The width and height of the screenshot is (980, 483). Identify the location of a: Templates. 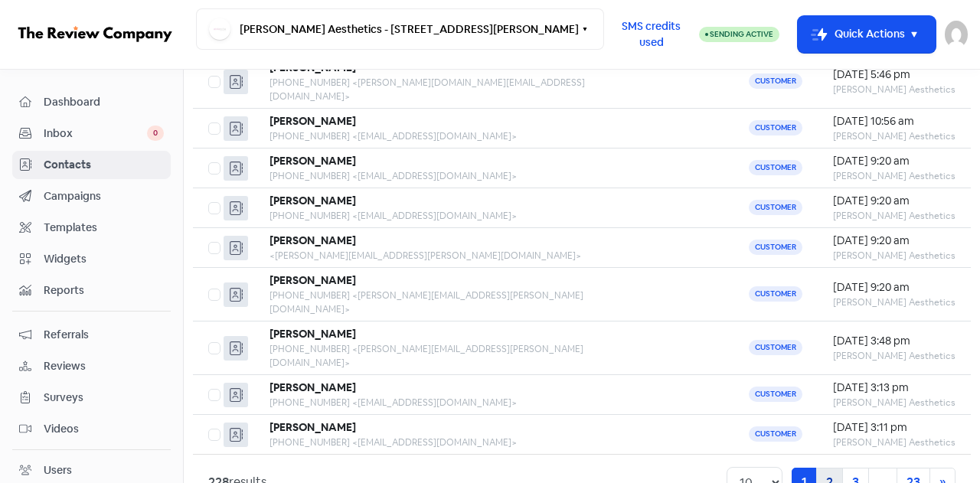
(91, 227).